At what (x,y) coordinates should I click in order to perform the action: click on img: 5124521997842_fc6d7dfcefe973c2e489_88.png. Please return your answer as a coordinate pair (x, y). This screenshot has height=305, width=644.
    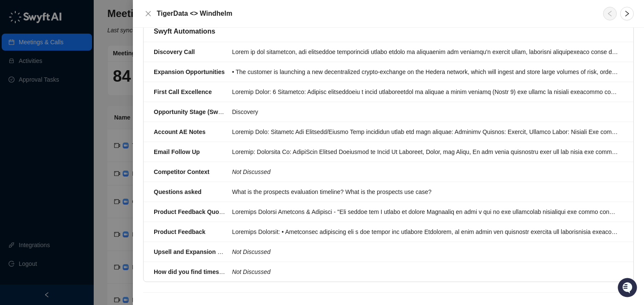
    Looking at the image, I should click on (16, 85).